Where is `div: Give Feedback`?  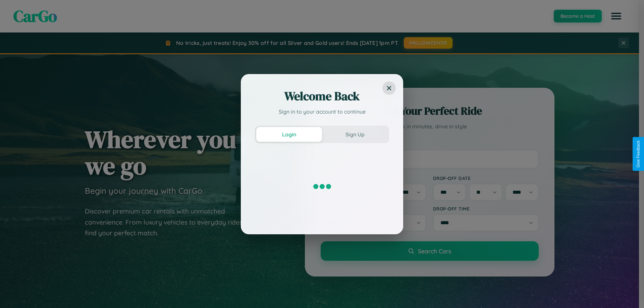 div: Give Feedback is located at coordinates (638, 154).